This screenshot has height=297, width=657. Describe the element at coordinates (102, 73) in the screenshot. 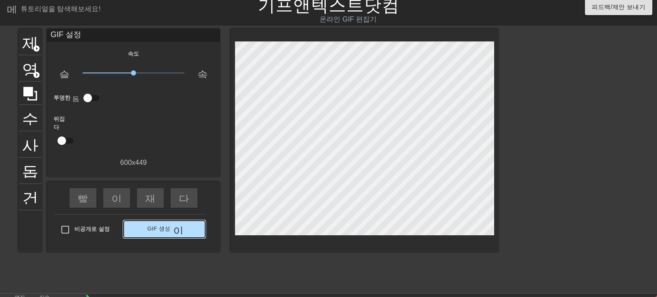

I see `font: 슬로우모션 비디오` at that location.